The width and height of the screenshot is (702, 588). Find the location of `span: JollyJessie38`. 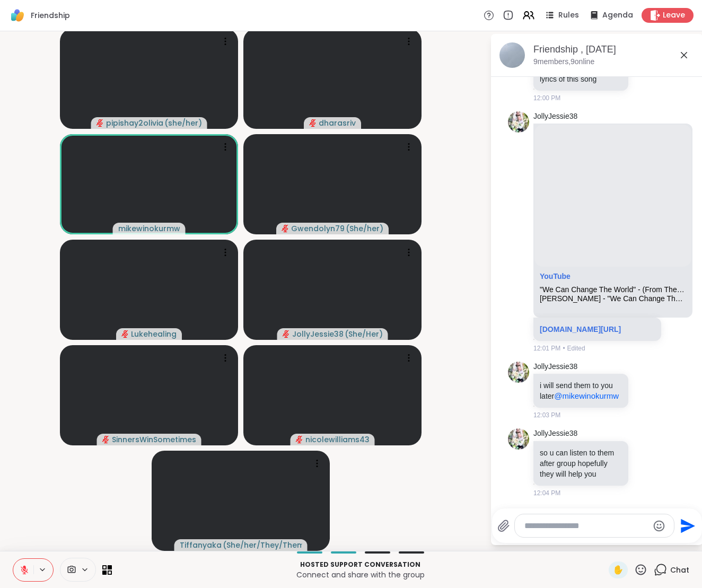

span: JollyJessie38 is located at coordinates (318, 335).